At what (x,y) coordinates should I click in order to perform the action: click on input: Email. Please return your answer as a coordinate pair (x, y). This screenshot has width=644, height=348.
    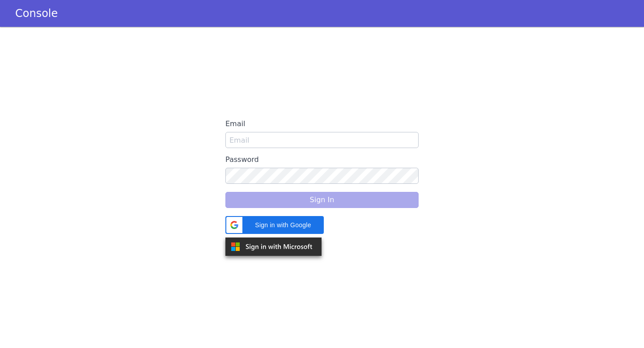
    Looking at the image, I should click on (322, 140).